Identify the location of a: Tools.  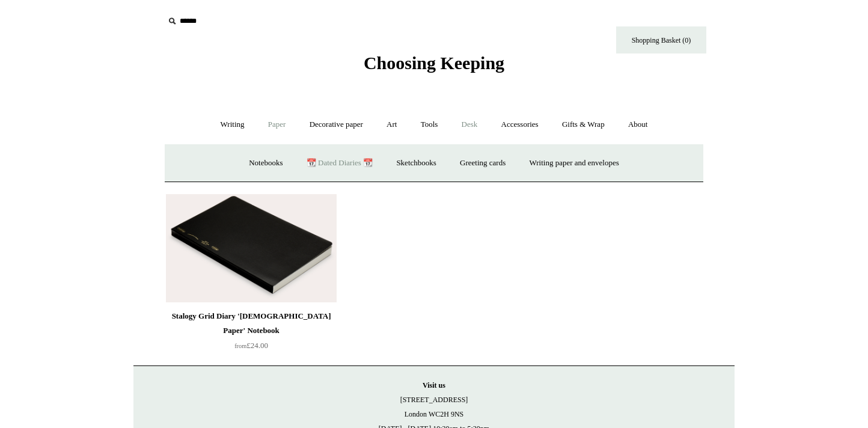
(429, 124).